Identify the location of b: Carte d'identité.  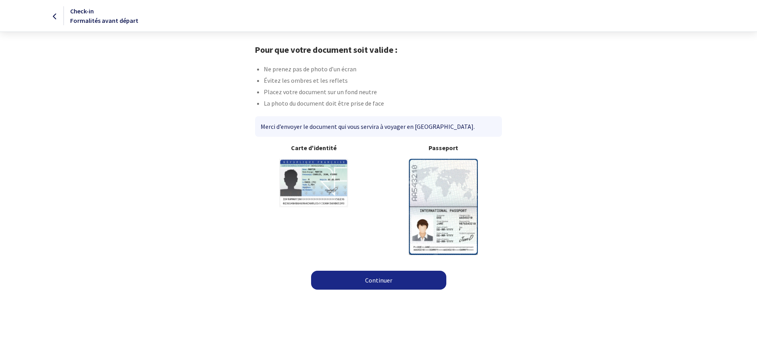
(314, 148).